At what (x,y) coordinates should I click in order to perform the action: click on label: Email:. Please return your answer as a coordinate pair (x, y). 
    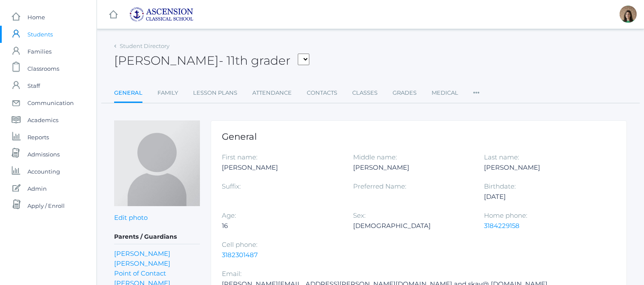
    Looking at the image, I should click on (231, 274).